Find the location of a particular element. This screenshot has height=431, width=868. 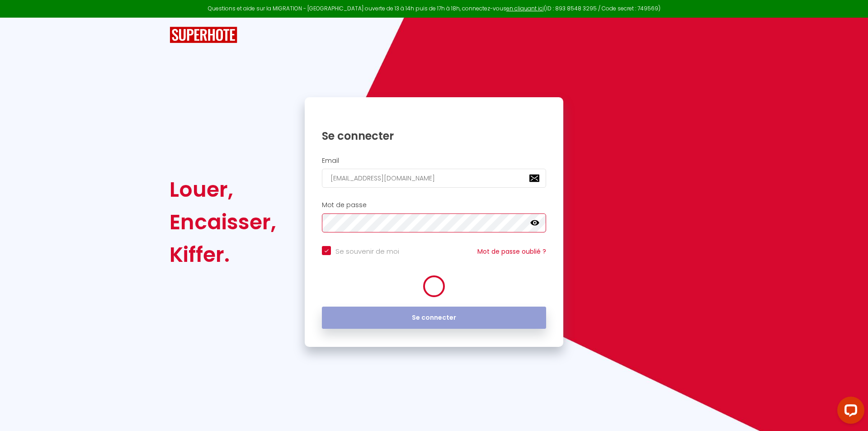

input: Ton Email is located at coordinates (434, 178).